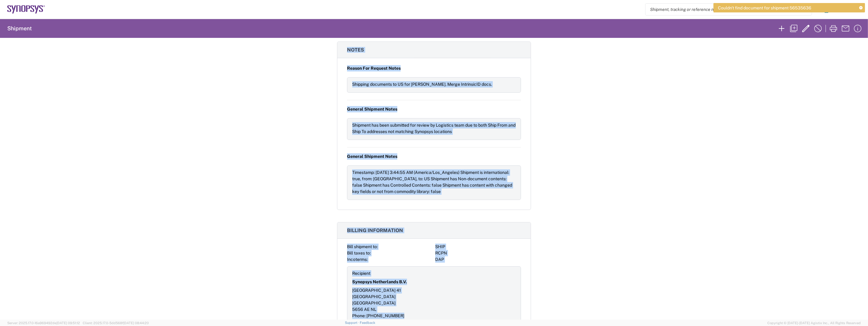  What do you see at coordinates (393, 309) in the screenshot?
I see `div: 5656 AE NL` at bounding box center [393, 309].